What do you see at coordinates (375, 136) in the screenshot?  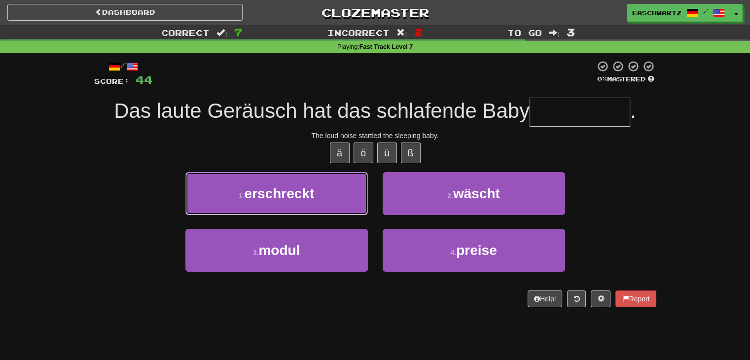 I see `div: The loud noise startled the sleeping baby.` at bounding box center [375, 136].